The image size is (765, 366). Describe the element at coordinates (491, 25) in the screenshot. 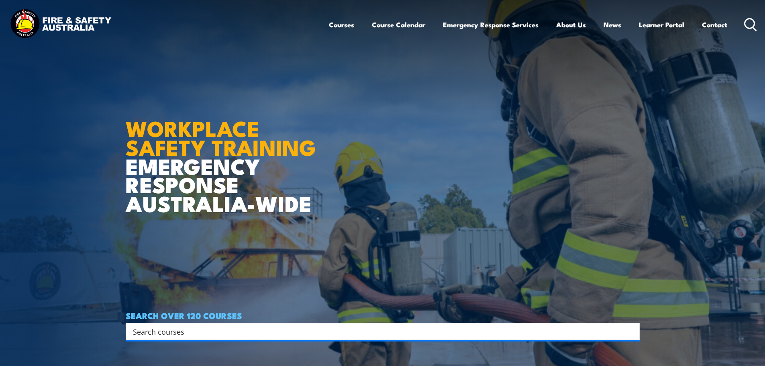

I see `a: Emergency Response Services` at that location.